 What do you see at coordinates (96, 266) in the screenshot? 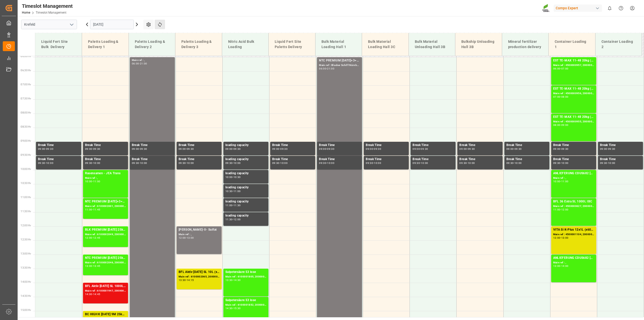
I see `div: 13:45` at bounding box center [96, 266].